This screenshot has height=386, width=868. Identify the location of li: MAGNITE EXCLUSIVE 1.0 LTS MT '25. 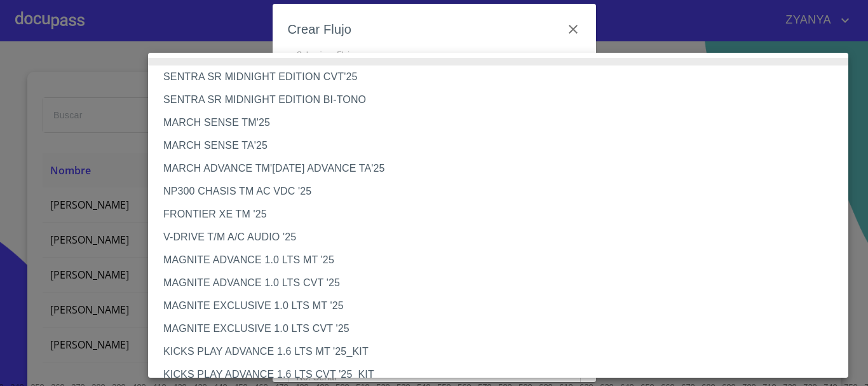
(502, 305).